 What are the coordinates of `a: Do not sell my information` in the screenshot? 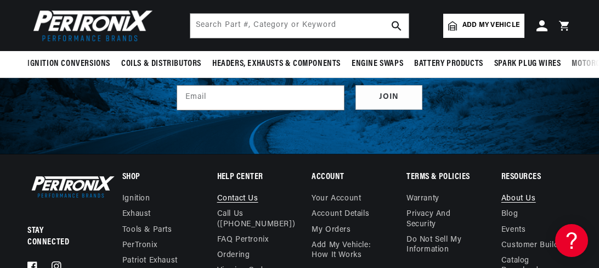 It's located at (442, 245).